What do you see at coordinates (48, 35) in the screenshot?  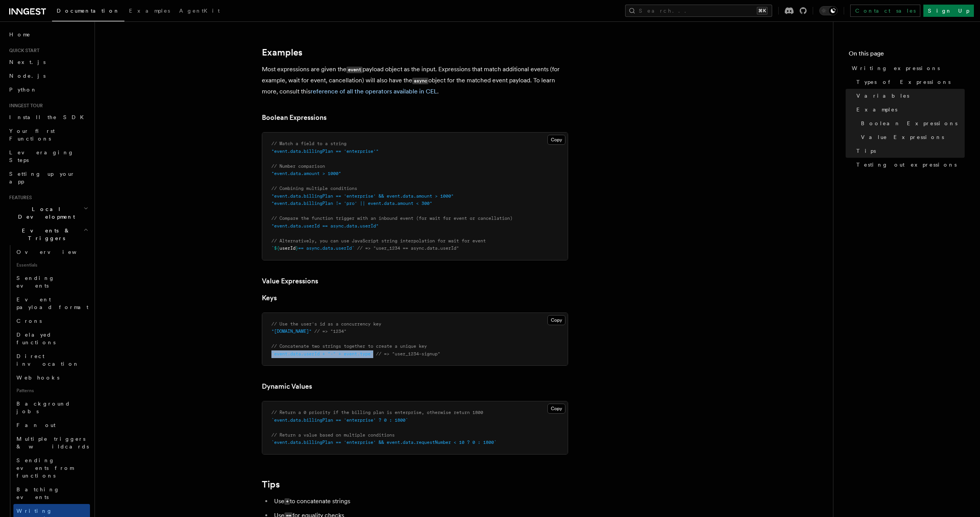 I see `a: Home` at bounding box center [48, 35].